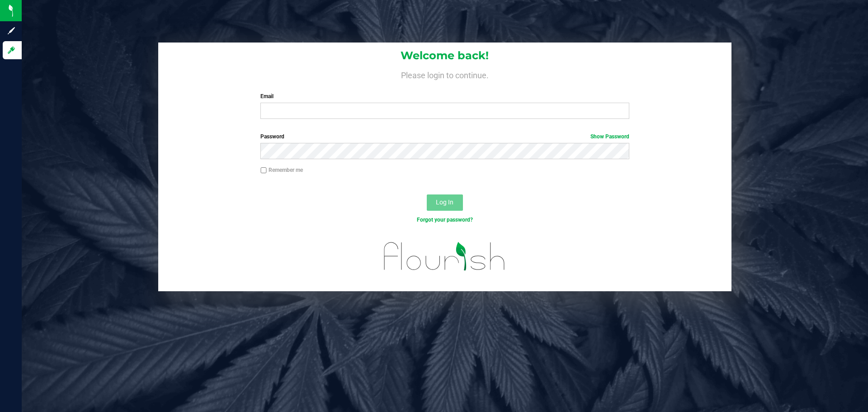 Image resolution: width=868 pixels, height=412 pixels. Describe the element at coordinates (11, 50) in the screenshot. I see `inline-svg: Log in` at that location.